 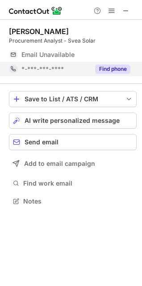 I want to click on button: Notes, so click(x=73, y=201).